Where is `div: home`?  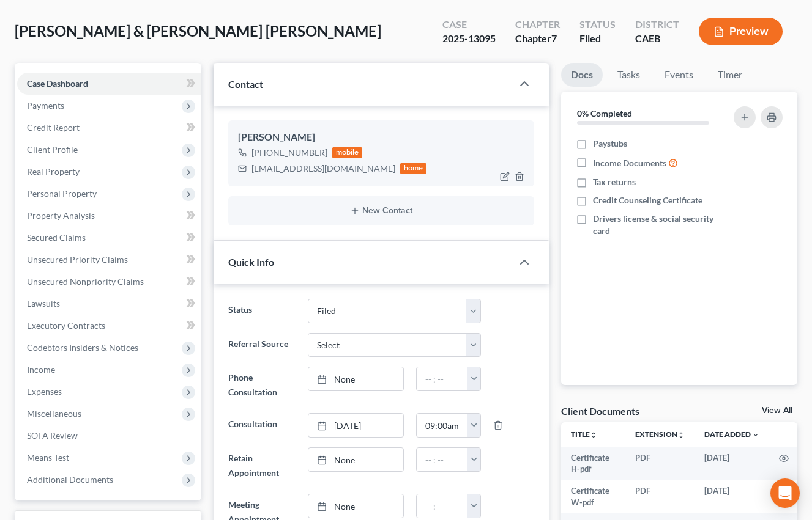
div: home is located at coordinates (413, 169).